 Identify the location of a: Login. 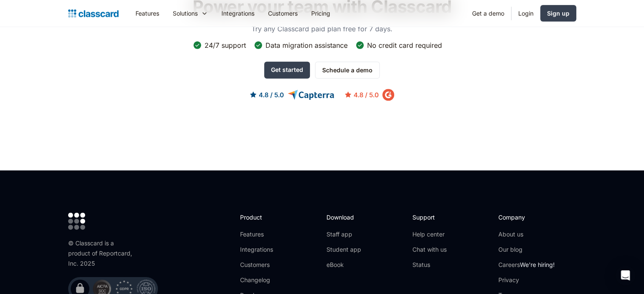
(526, 13).